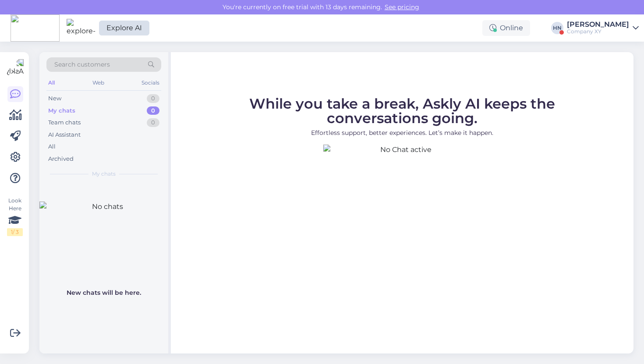 The height and width of the screenshot is (364, 644). I want to click on div: Company XY, so click(598, 32).